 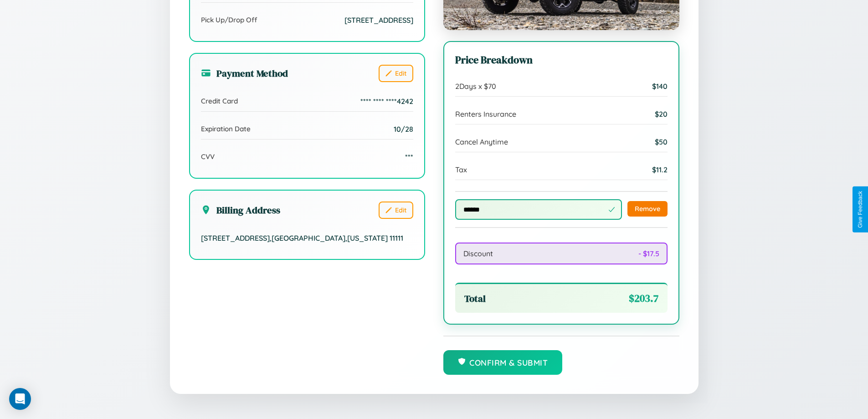 I want to click on span: $ 50, so click(x=662, y=142).